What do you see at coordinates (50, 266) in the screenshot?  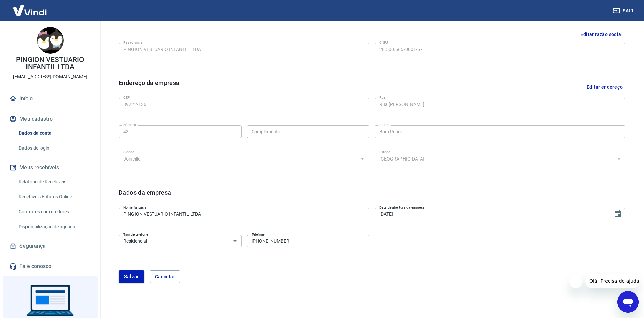 I see `a: Fale conosco` at bounding box center [50, 266].